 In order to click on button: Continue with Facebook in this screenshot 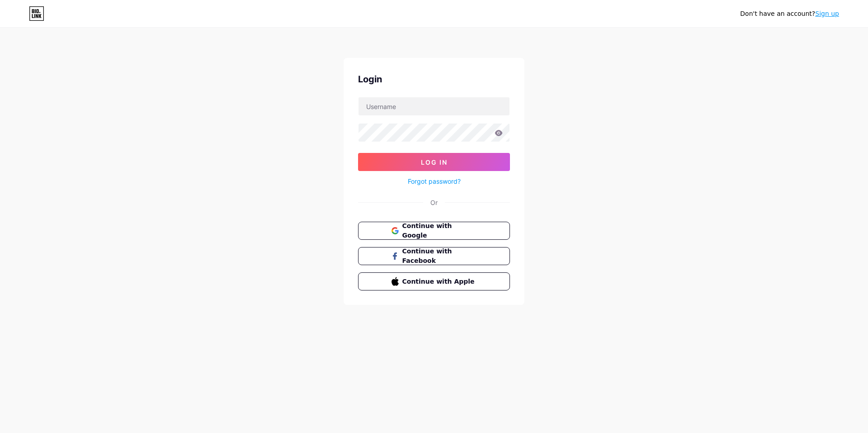, I will do `click(434, 256)`.